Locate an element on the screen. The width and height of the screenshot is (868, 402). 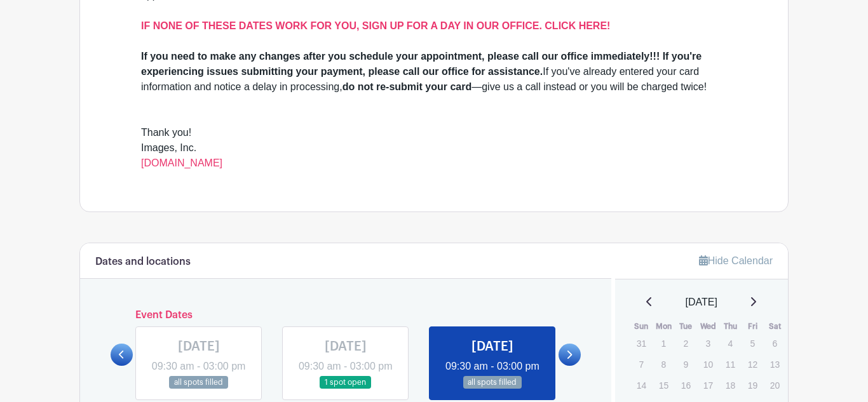
p: 13 is located at coordinates (774, 364).